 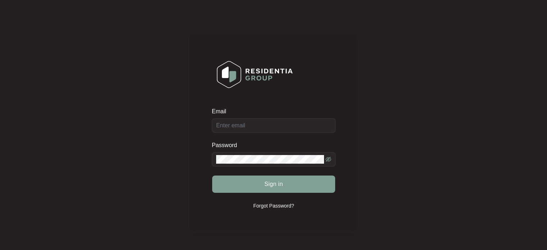 I want to click on button: Sign in, so click(x=274, y=184).